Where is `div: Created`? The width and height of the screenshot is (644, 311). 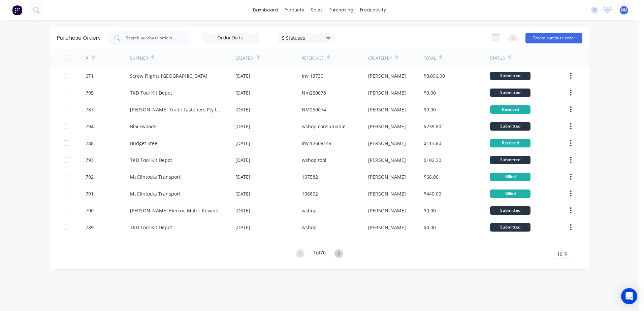 div: Created is located at coordinates (244, 58).